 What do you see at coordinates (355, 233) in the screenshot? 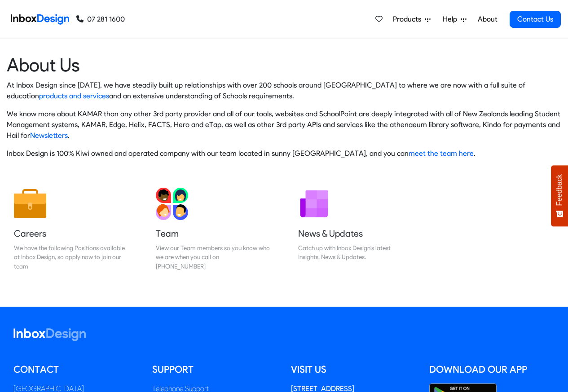
I see `h5: News & Updates` at bounding box center [355, 233].